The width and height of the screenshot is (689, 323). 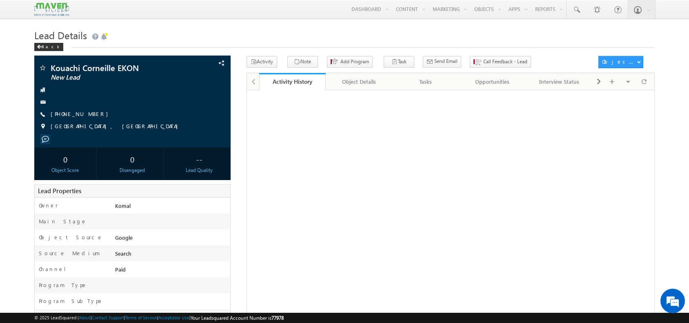 I want to click on label: Main Stage, so click(x=63, y=221).